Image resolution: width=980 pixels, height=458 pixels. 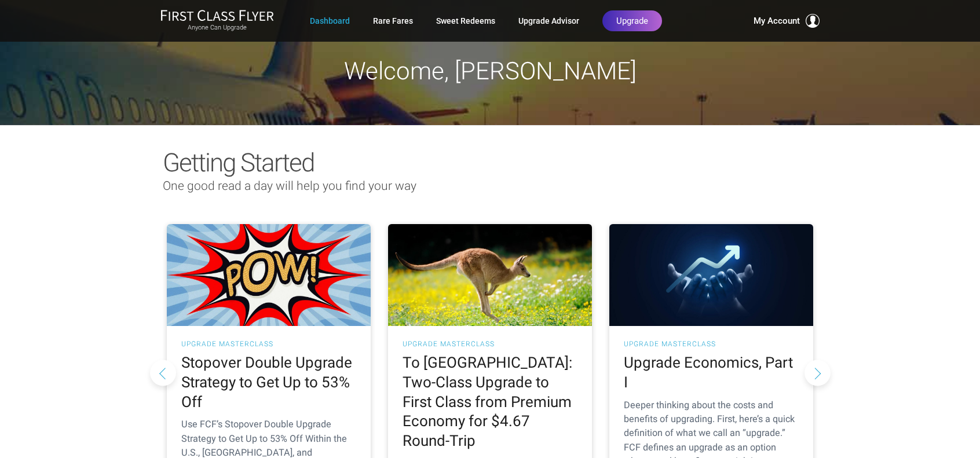 What do you see at coordinates (217, 15) in the screenshot?
I see `img: First Class Flyer` at bounding box center [217, 15].